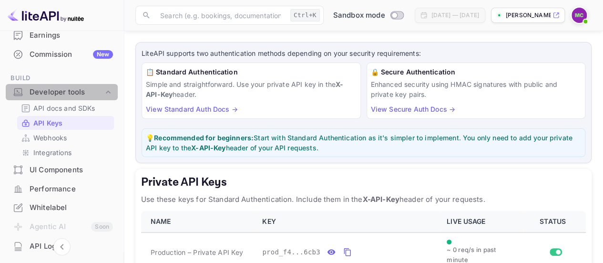 The width and height of the screenshot is (603, 263). I want to click on img: Mirjana Cale, so click(579, 15).